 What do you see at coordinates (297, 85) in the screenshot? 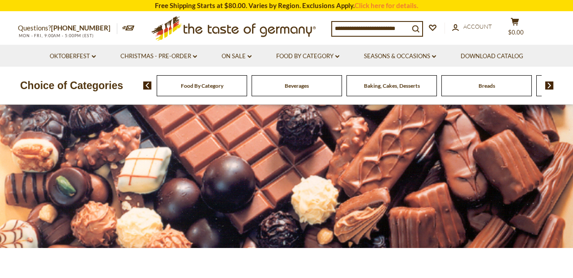
I see `span: Beverages` at bounding box center [297, 85].